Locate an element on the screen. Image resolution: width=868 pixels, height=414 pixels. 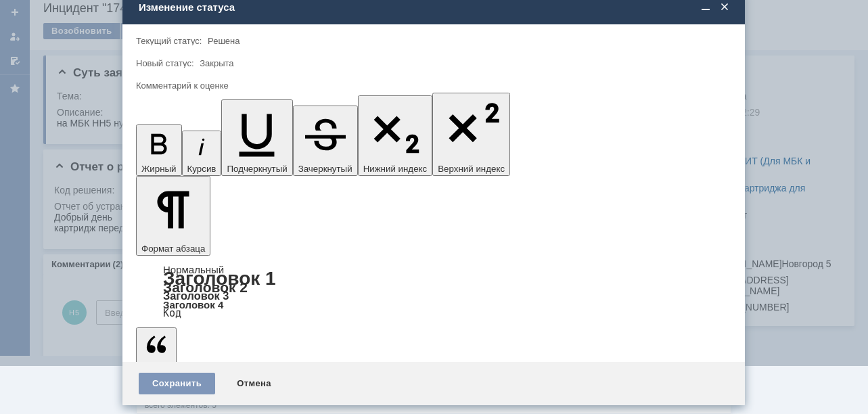
button: Жирный is located at coordinates (159, 150).